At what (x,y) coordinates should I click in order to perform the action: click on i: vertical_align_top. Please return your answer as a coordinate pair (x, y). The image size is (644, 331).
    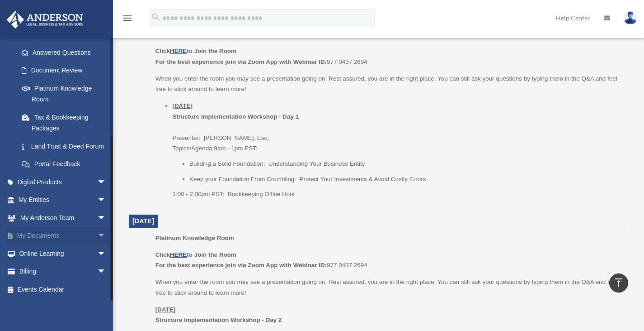
    Looking at the image, I should click on (619, 283).